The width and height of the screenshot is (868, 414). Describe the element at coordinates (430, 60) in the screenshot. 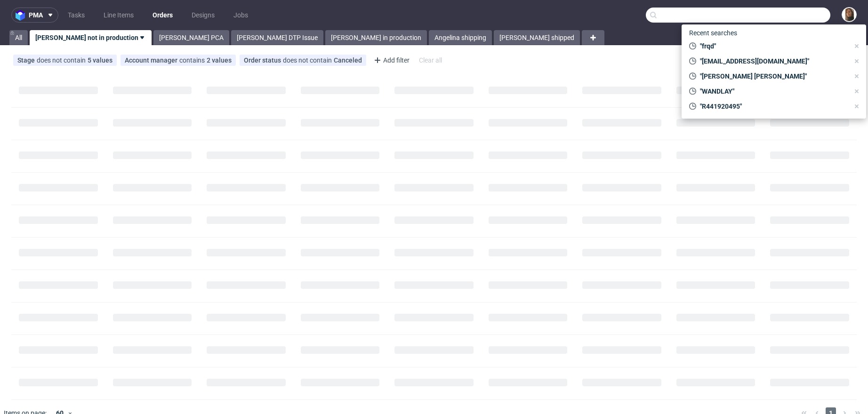

I see `div: Clear all` at that location.